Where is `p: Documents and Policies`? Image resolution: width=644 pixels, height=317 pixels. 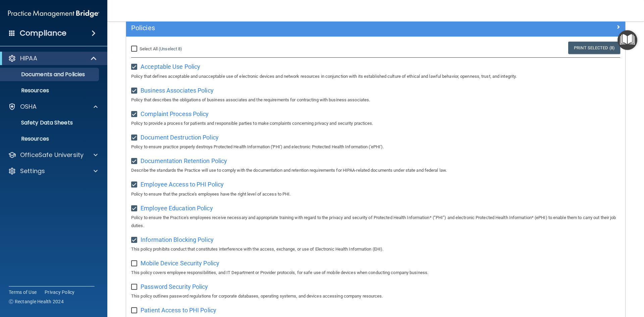
p: Documents and Policies is located at coordinates (50, 75).